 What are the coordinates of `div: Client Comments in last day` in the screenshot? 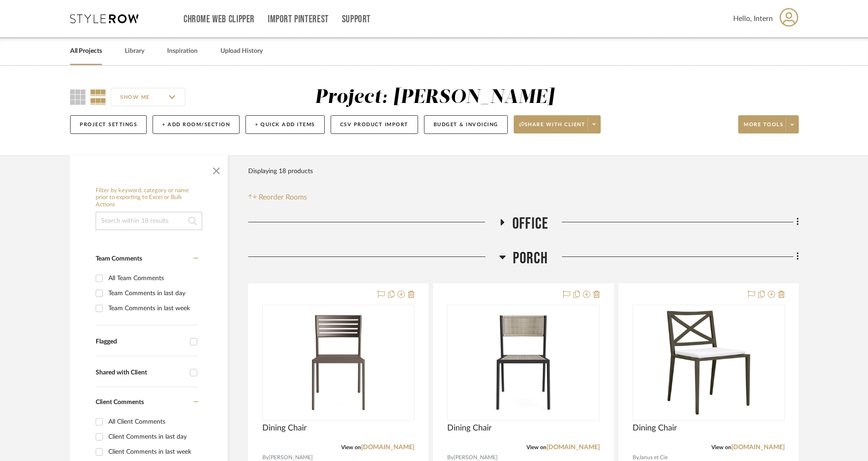 It's located at (152, 437).